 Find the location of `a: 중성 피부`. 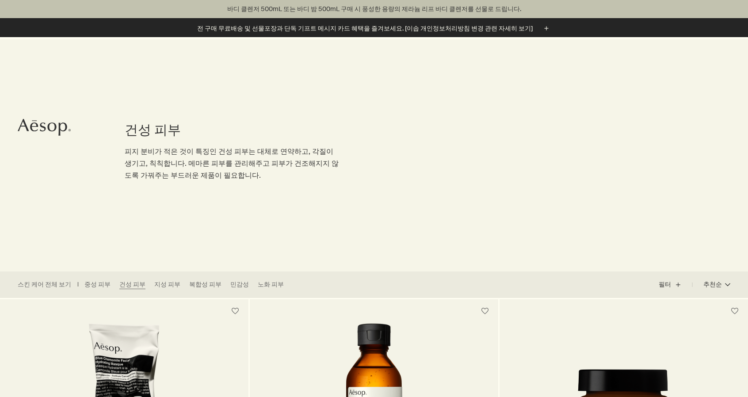

a: 중성 피부 is located at coordinates (97, 285).